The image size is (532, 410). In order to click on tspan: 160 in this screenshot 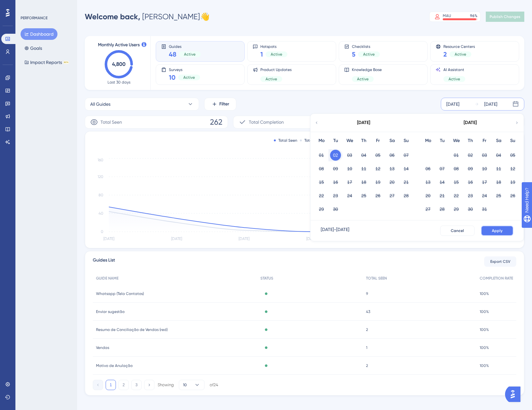, I will do `click(101, 160)`.